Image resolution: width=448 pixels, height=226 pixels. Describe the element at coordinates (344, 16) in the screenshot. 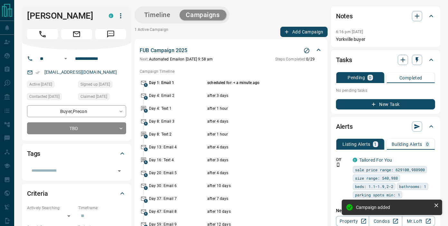

I see `h2: Notes` at that location.